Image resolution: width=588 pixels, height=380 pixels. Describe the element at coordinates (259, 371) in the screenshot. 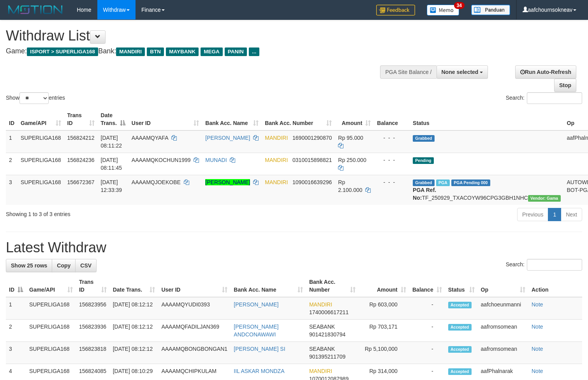

I see `a: IIL ASKAR MONDZA` at that location.